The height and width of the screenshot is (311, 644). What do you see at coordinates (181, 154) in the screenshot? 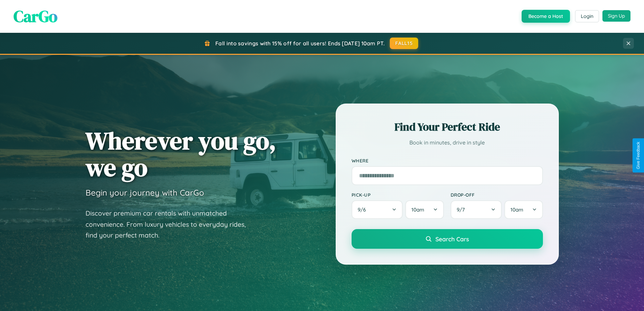
I see `h1: Wherever you go, we go` at bounding box center [181, 154].